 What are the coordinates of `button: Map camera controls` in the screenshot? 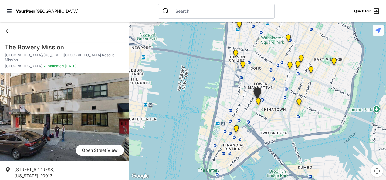 It's located at (377, 171).